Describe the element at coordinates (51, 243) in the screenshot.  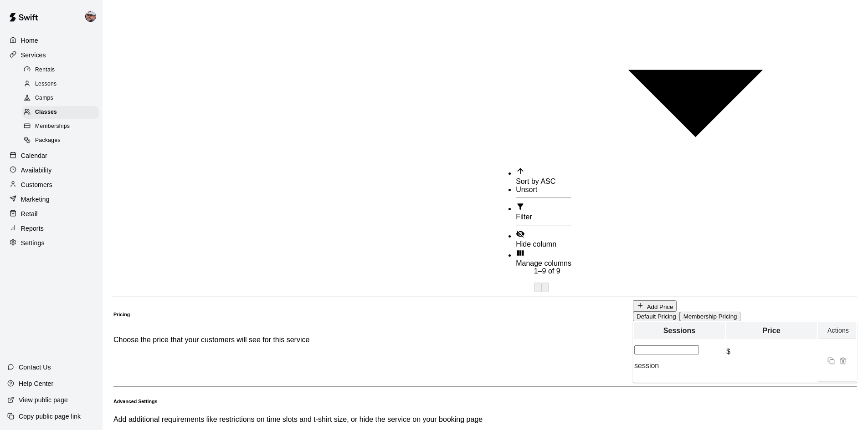
I see `a: Settings` at that location.